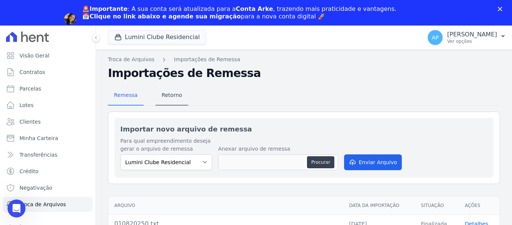 The width and height of the screenshot is (512, 225). I want to click on button: Procurar, so click(321, 162).